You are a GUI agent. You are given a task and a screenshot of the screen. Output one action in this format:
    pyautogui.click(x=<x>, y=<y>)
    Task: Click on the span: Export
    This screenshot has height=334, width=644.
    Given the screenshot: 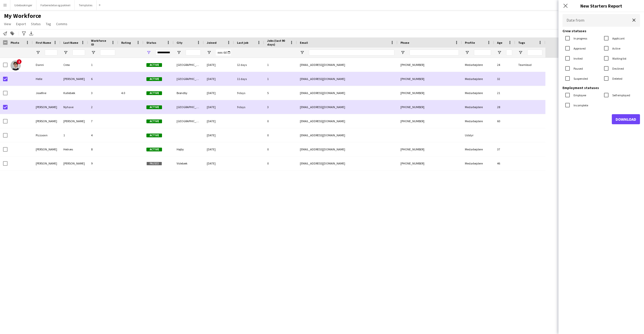 What is the action you would take?
    pyautogui.click(x=21, y=24)
    